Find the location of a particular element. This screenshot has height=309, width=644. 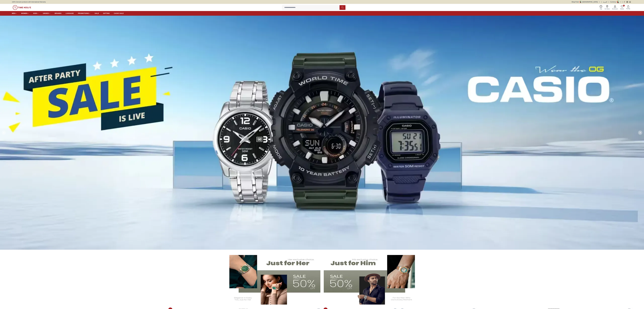

a: BRANDS is located at coordinates (58, 13).